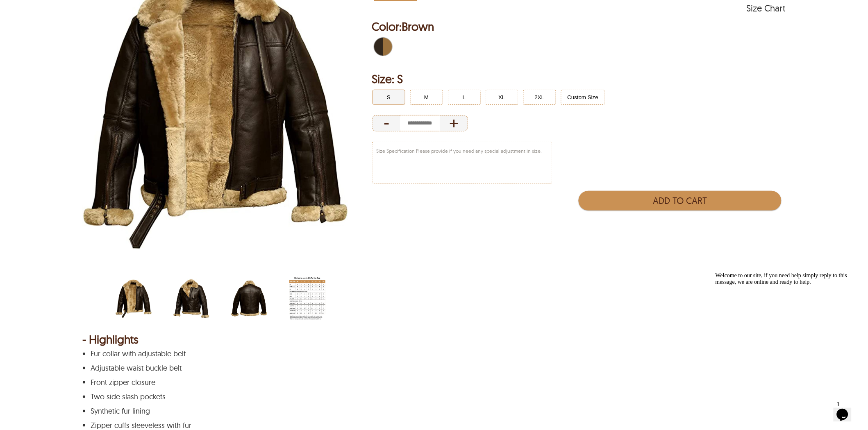 This screenshot has width=868, height=430. What do you see at coordinates (389, 97) in the screenshot?
I see `button: Click to select S` at bounding box center [389, 97].